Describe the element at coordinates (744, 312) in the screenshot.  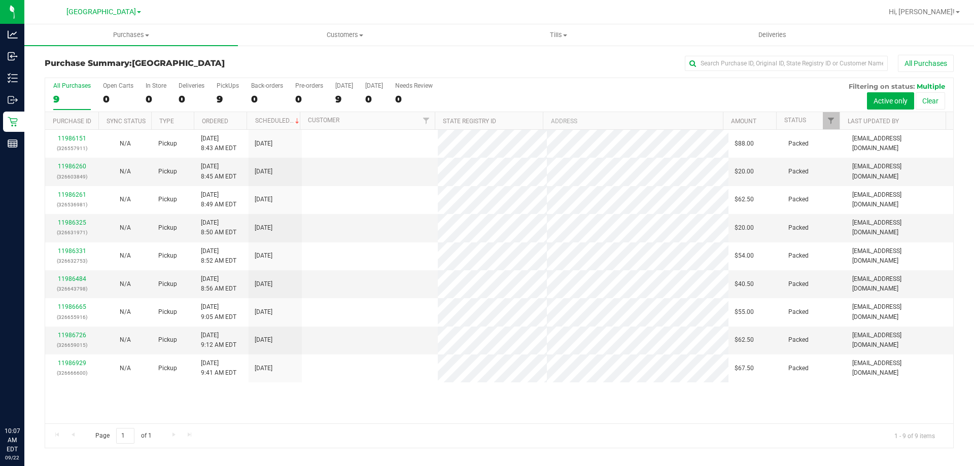
I see `span: $55.00` at that location.